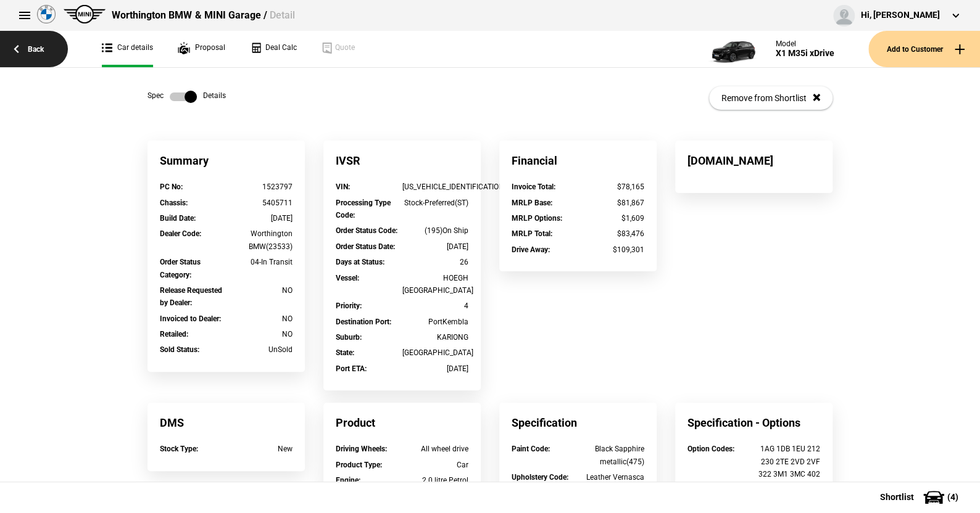  Describe the element at coordinates (612, 234) in the screenshot. I see `div: $83,476` at that location.